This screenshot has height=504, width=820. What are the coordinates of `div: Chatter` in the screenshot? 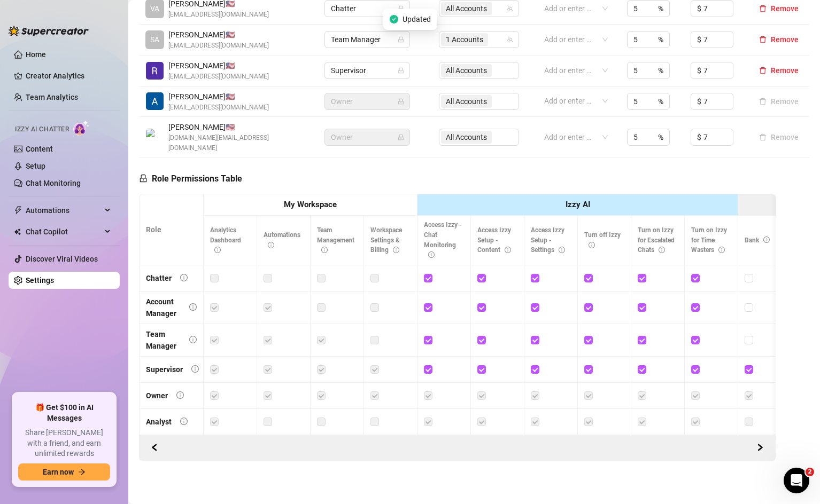 It's located at (159, 278).